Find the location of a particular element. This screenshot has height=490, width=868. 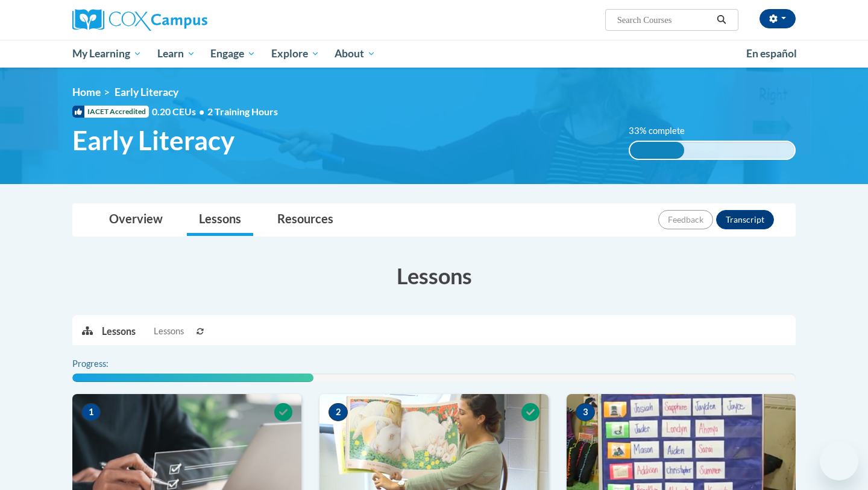

span: 1 is located at coordinates (91, 412).